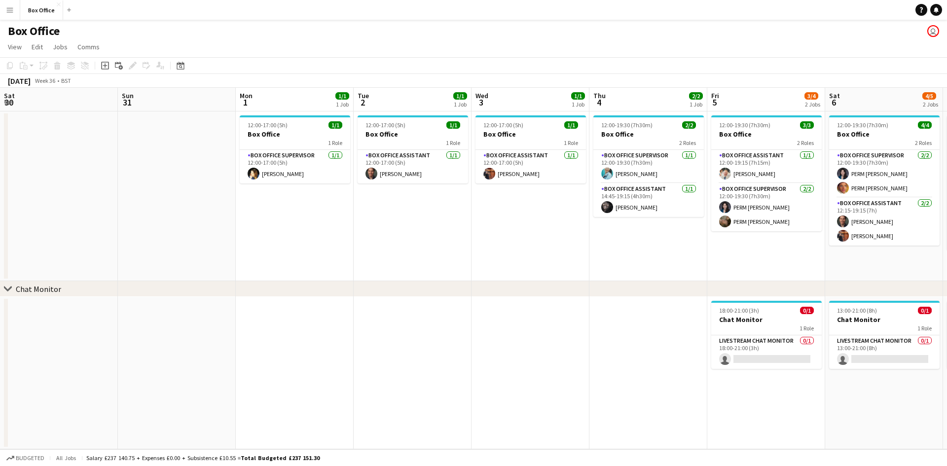 The height and width of the screenshot is (466, 947). What do you see at coordinates (714, 102) in the screenshot?
I see `span: 5` at bounding box center [714, 102].